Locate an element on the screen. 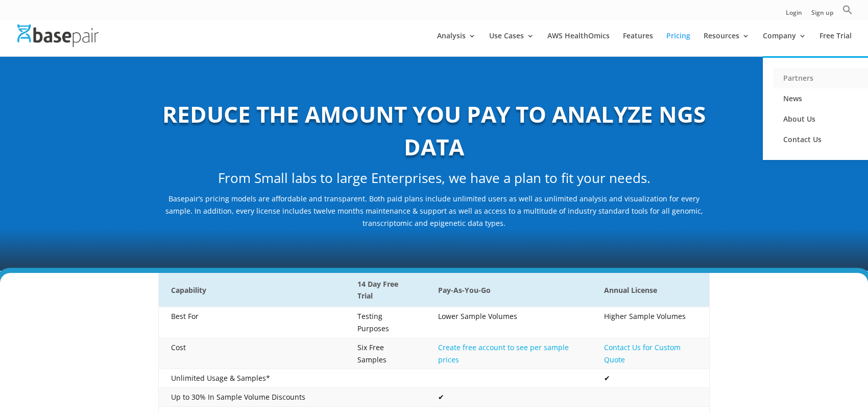  a: Use Cases is located at coordinates (512, 44).